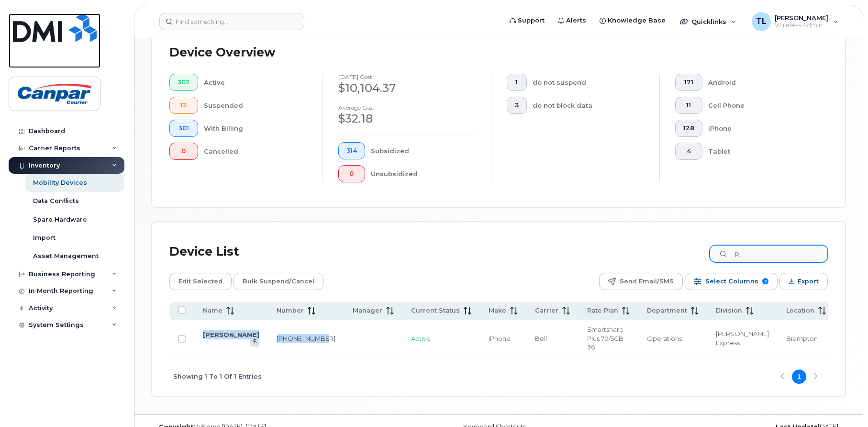  I want to click on div: do not block data, so click(589, 105).